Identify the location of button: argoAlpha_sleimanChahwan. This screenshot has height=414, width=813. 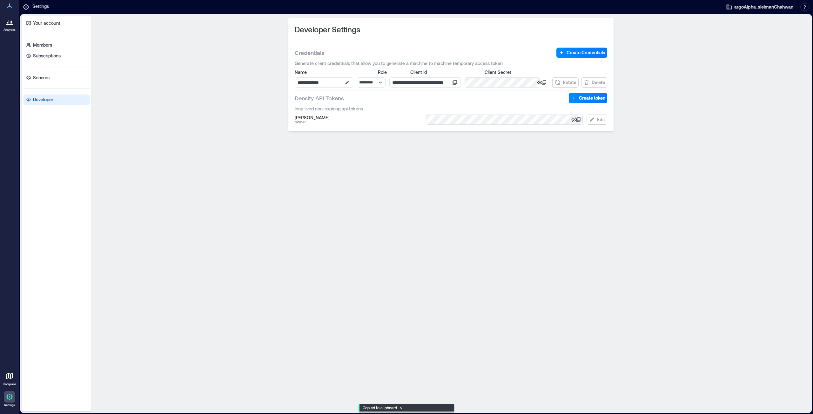
(759, 7).